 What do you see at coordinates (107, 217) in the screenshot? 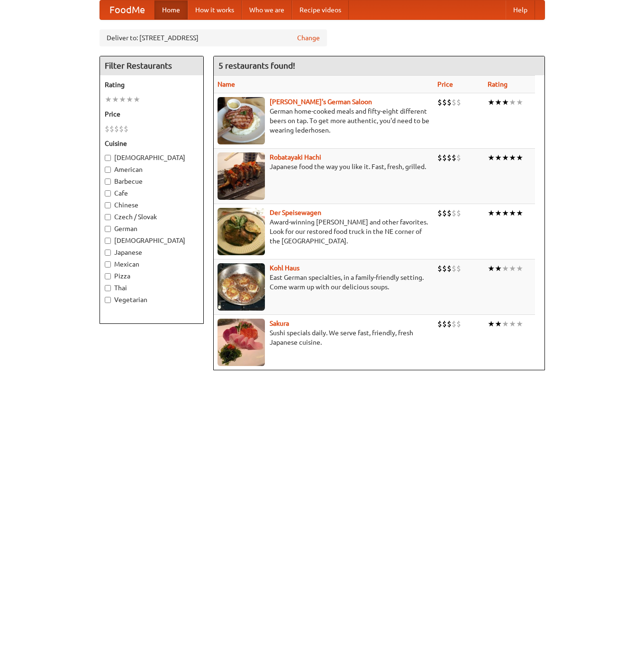
I see `input: Czech / Slovak` at bounding box center [107, 217].